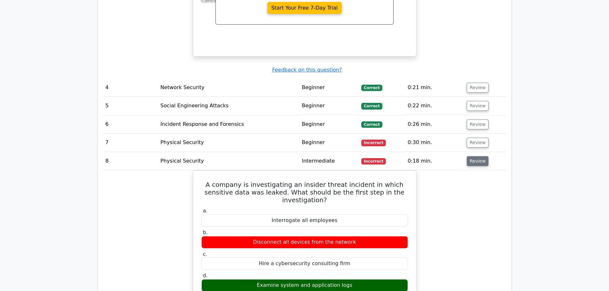  What do you see at coordinates (329, 161) in the screenshot?
I see `td: Intermediate` at bounding box center [329, 161].